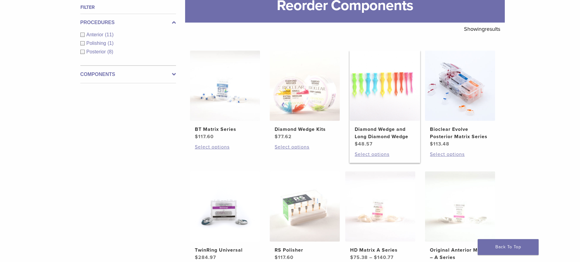 This screenshot has height=262, width=580. Describe the element at coordinates (508, 247) in the screenshot. I see `a: Back To Top` at that location.